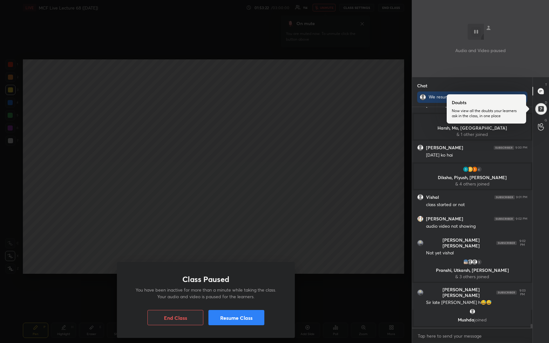  Describe the element at coordinates (545, 102) in the screenshot. I see `p: D` at that location.